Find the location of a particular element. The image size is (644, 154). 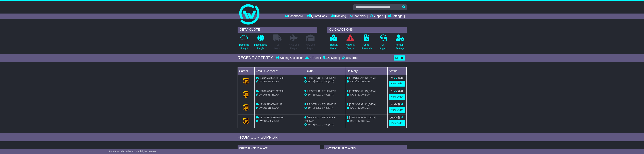

td: Pickup is located at coordinates (324, 71).